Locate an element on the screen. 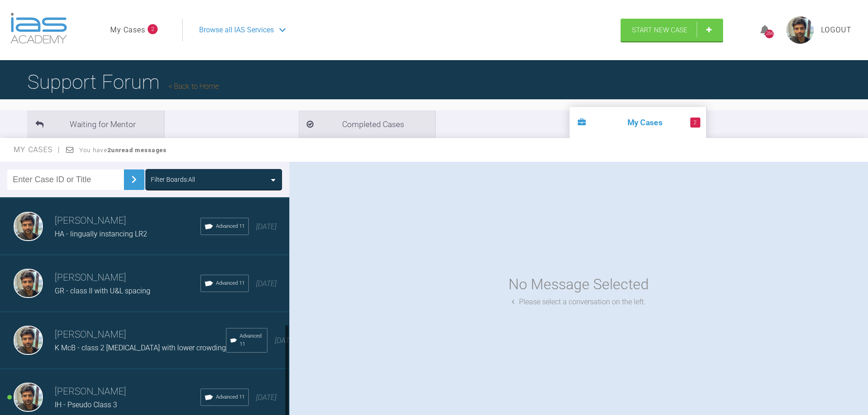 The width and height of the screenshot is (868, 415). li: My Cases is located at coordinates (638, 123).